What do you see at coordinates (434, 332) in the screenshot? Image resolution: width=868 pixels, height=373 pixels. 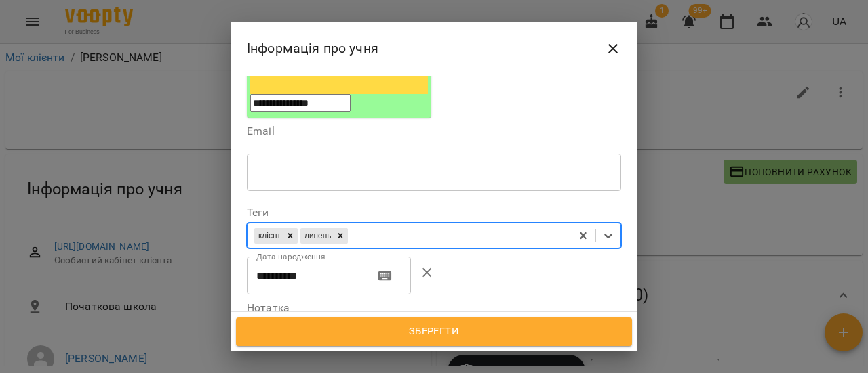 I see `button: Зберегти` at bounding box center [434, 332].